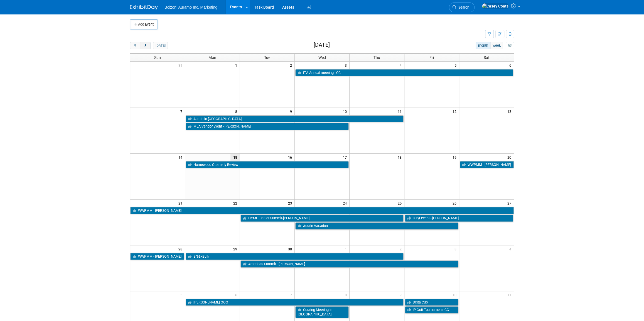 The height and width of the screenshot is (321, 644). Describe the element at coordinates (455, 157) in the screenshot. I see `span: 19` at that location.